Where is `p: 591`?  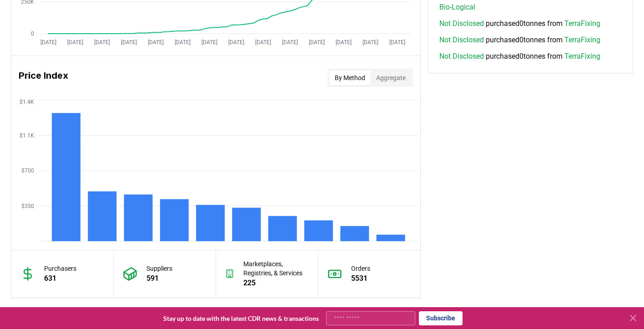 p: 591 is located at coordinates (159, 278).